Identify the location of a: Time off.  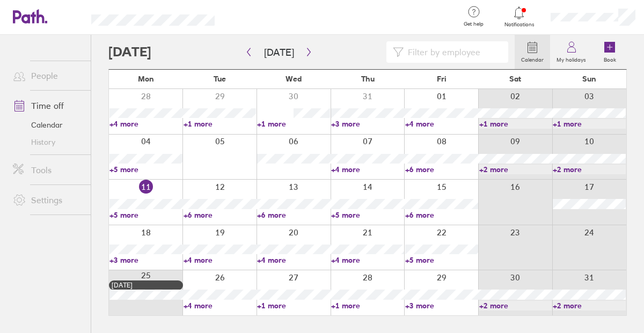
(47, 105).